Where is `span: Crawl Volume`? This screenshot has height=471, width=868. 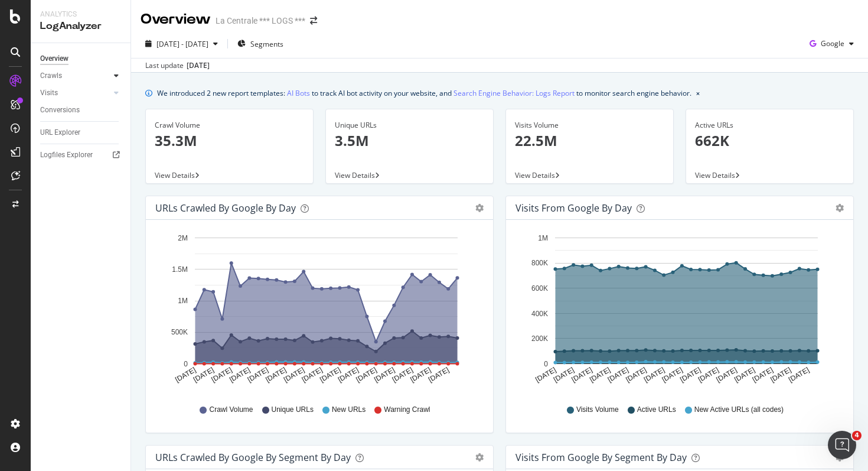
span: Crawl Volume is located at coordinates (231, 410).